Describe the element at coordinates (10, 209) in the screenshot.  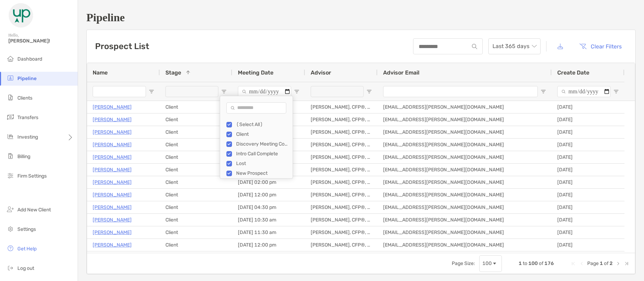
I see `img: add_new_client icon` at that location.